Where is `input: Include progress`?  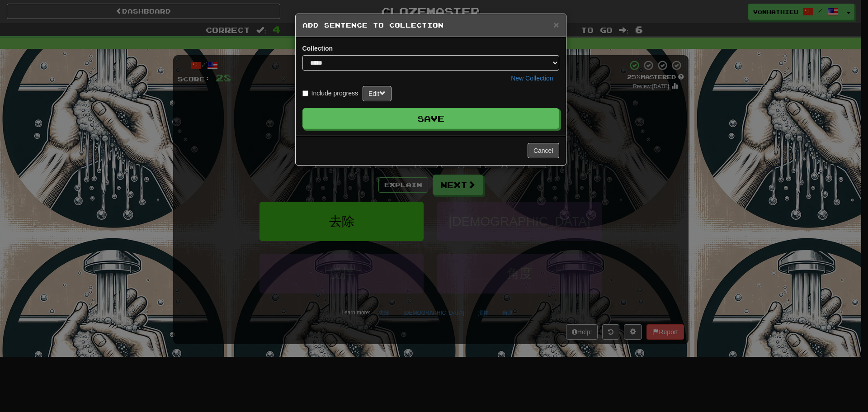 input: Include progress is located at coordinates (305, 93).